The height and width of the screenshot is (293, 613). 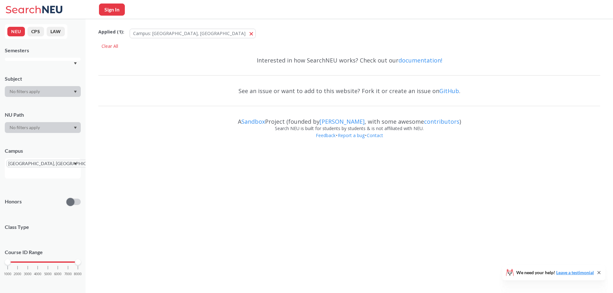 I want to click on button: Sign In, so click(x=112, y=10).